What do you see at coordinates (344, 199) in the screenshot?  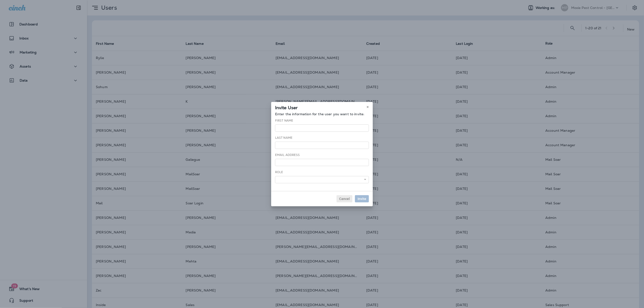 I see `span: Cancel` at bounding box center [344, 199].